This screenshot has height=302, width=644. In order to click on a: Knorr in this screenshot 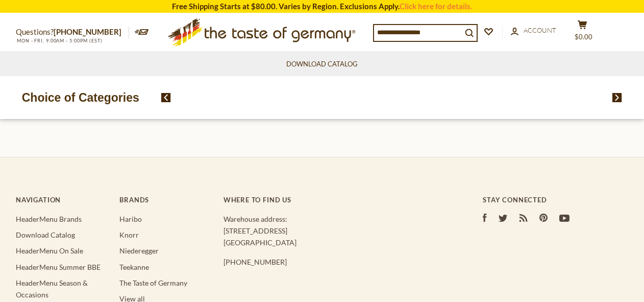, I will do `click(129, 234)`.